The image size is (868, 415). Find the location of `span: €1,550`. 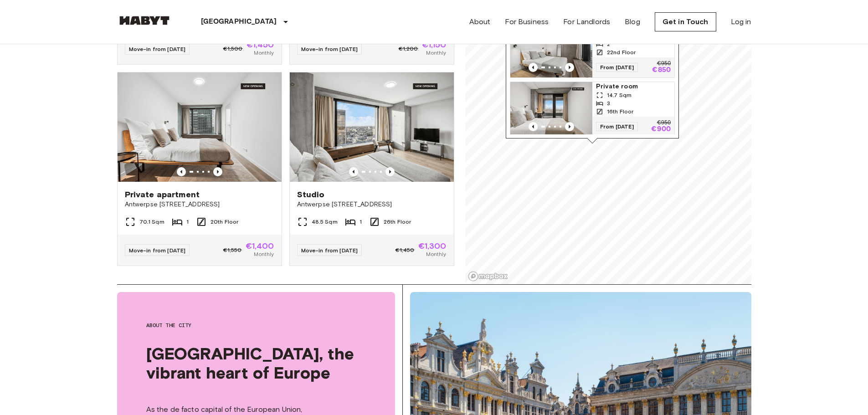

span: €1,550 is located at coordinates (232, 250).